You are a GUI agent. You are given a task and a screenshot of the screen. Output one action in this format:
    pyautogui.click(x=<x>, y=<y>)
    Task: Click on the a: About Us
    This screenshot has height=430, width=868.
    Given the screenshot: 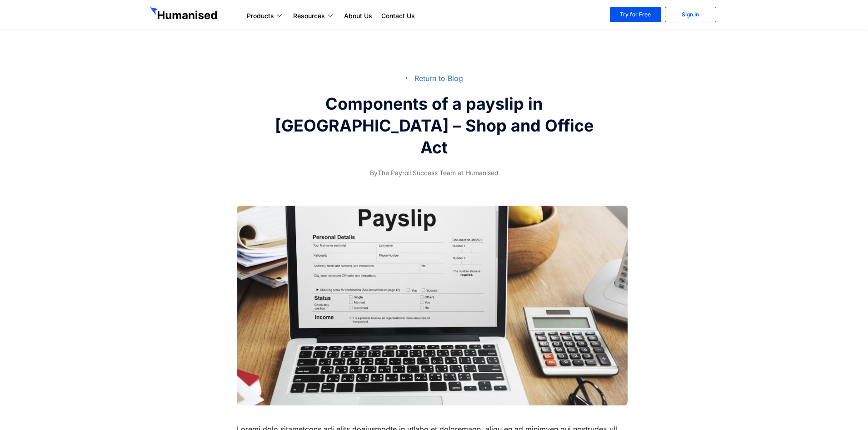 What is the action you would take?
    pyautogui.click(x=358, y=16)
    